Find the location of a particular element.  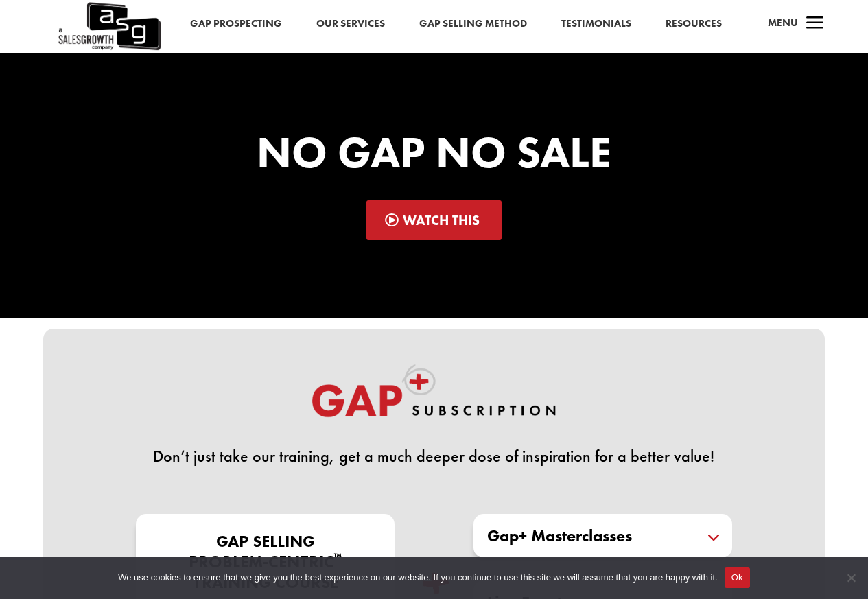

a: Our Services is located at coordinates (351, 24).